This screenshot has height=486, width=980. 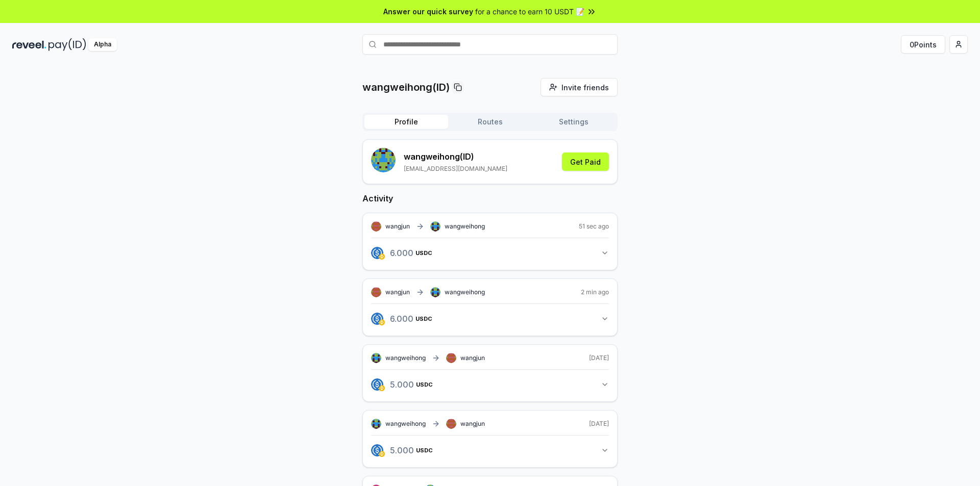 What do you see at coordinates (594, 226) in the screenshot?
I see `span: 51 sec ago` at bounding box center [594, 226].